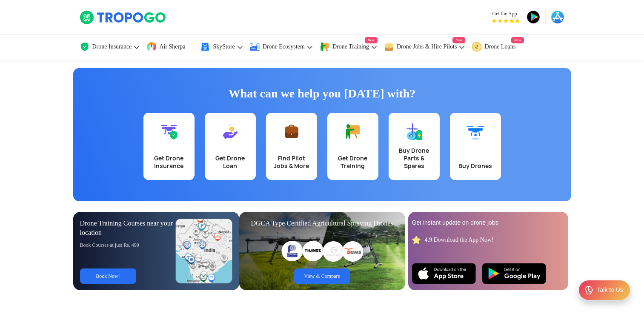 This screenshot has width=644, height=314. What do you see at coordinates (230, 132) in the screenshot?
I see `img: Get Drone Loan` at bounding box center [230, 132].